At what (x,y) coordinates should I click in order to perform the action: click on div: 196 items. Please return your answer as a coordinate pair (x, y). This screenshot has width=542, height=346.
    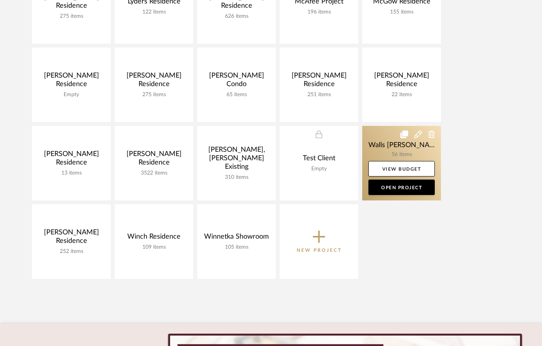
    Looking at the image, I should click on (319, 12).